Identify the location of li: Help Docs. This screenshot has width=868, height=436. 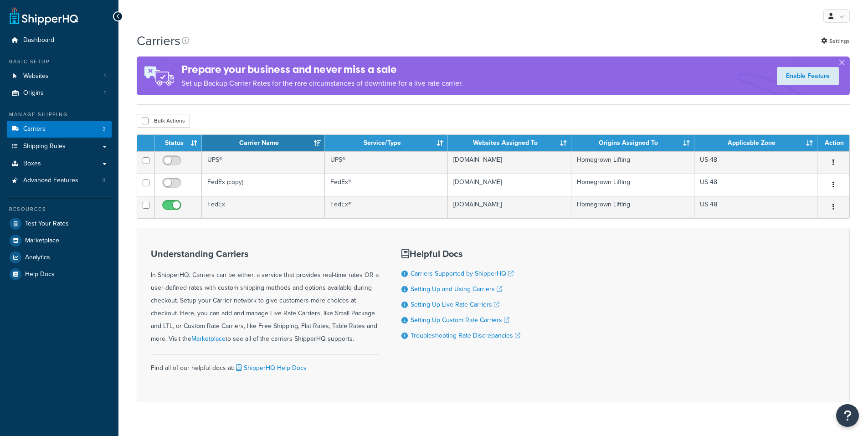
(59, 274).